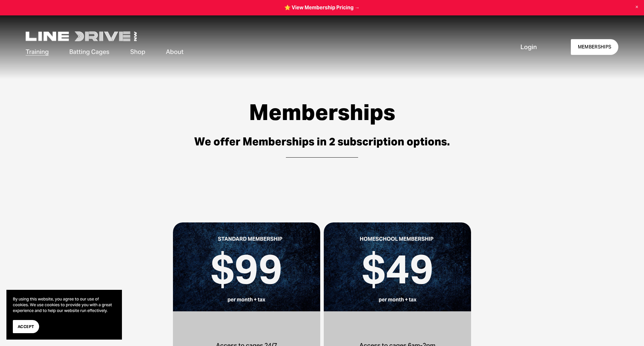 The height and width of the screenshot is (346, 644). Describe the element at coordinates (528, 47) in the screenshot. I see `a: Login` at that location.